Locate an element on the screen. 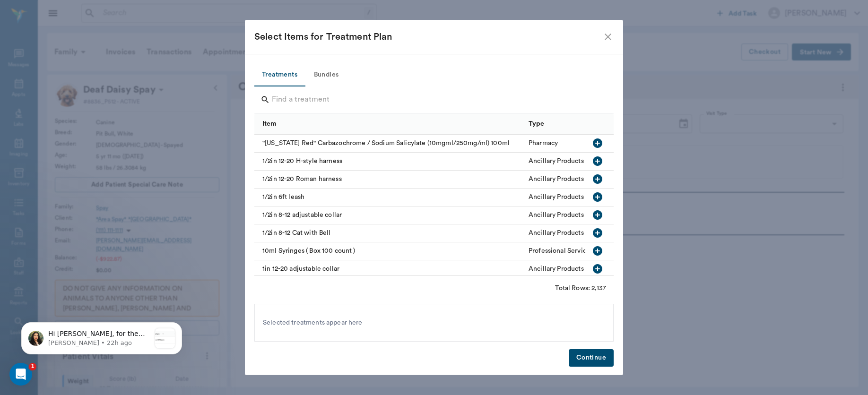 This screenshot has width=868, height=395. div: 1/2in 12-20 Roman harness is located at coordinates (389, 180).